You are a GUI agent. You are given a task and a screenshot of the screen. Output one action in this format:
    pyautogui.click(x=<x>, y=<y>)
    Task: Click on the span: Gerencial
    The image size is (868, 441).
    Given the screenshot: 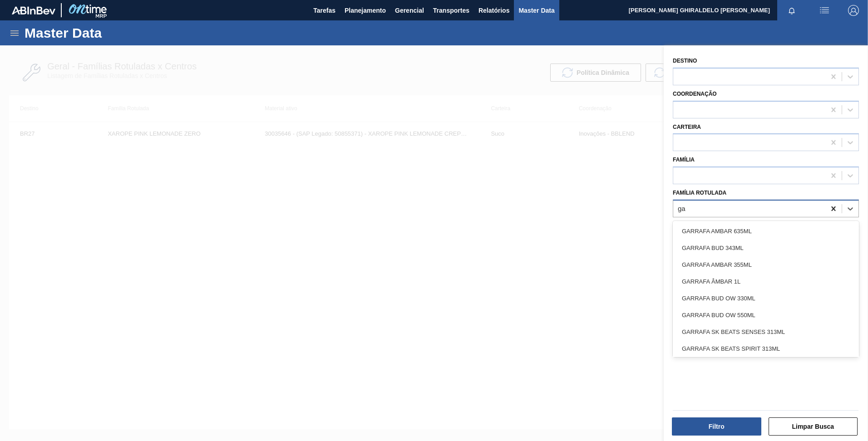 What is the action you would take?
    pyautogui.click(x=409, y=11)
    